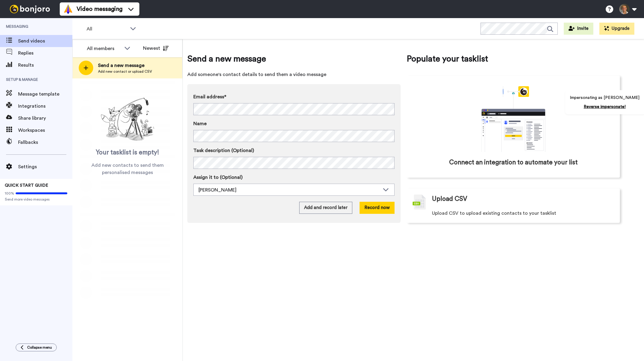  What do you see at coordinates (617, 28) in the screenshot?
I see `button: Upgrade` at bounding box center [617, 28].